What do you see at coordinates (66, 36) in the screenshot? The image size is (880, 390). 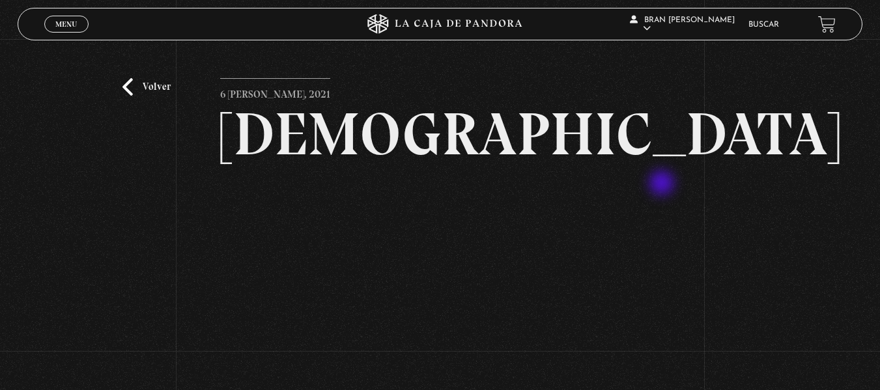 I see `span: Cerrar` at bounding box center [66, 36].